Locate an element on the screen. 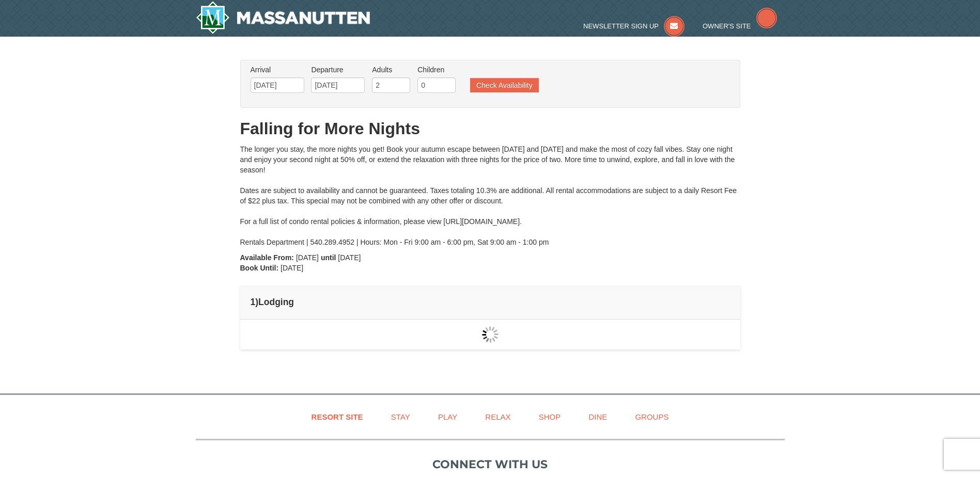  img: Massanutten Resort Logo is located at coordinates (283, 17).